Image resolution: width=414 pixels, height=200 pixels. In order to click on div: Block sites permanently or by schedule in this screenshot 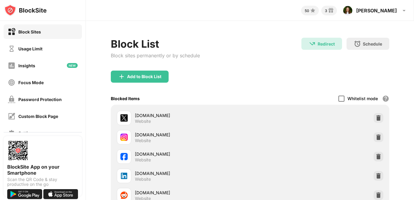, I will do `click(155, 55)`.